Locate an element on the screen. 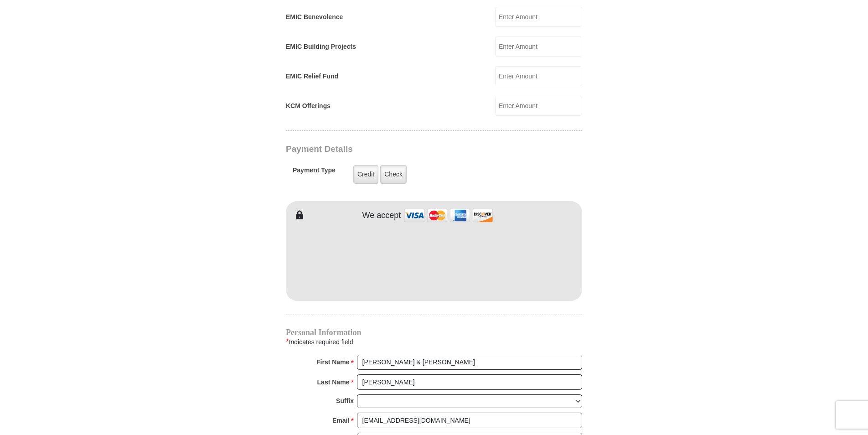  label: EMIC Benevolence is located at coordinates (314, 17).